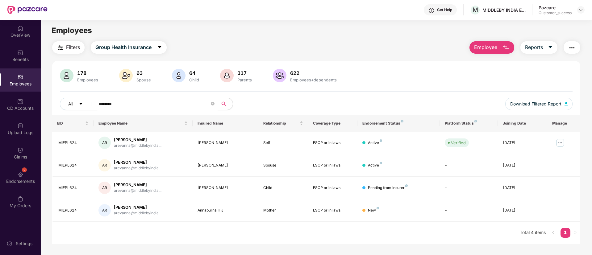 This screenshot has width=592, height=255. I want to click on span: Employee, so click(485, 47).